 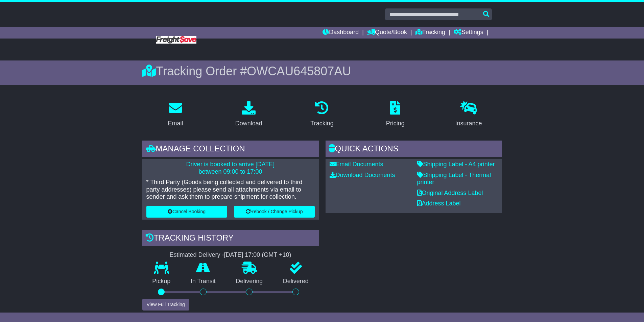 I want to click on div: Estimated Delivery -, so click(x=231, y=255).